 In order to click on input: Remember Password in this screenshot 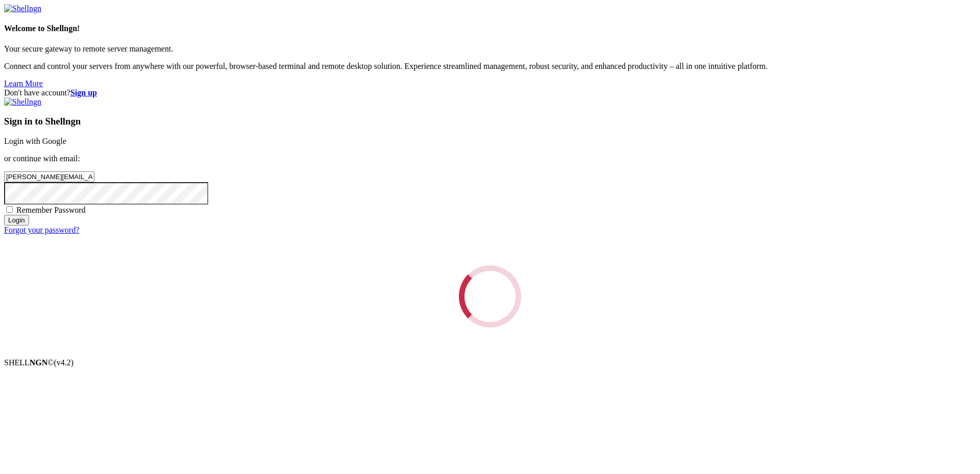, I will do `click(9, 209)`.